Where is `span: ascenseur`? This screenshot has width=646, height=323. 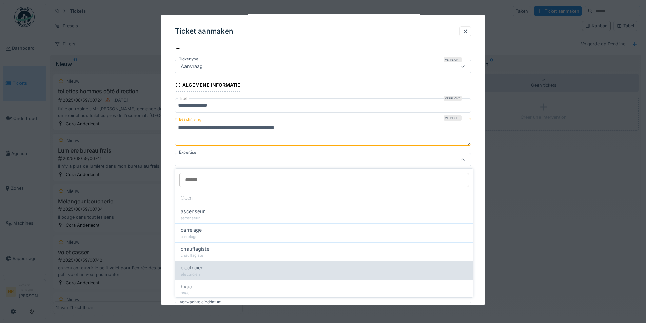 span: ascenseur is located at coordinates (193, 212).